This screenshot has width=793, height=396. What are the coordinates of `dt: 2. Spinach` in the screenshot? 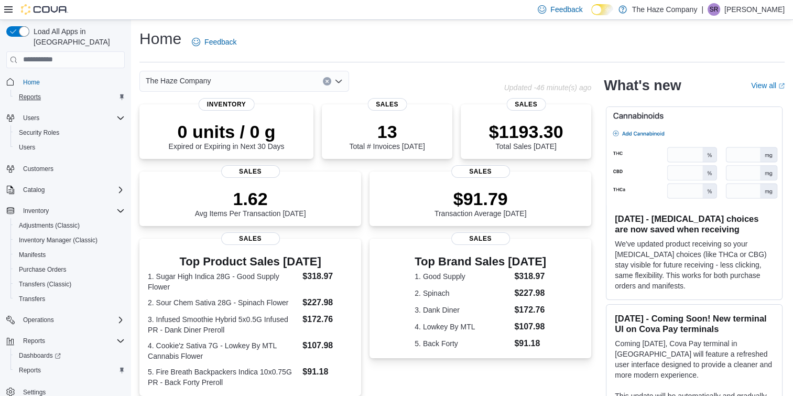 It's located at (462, 293).